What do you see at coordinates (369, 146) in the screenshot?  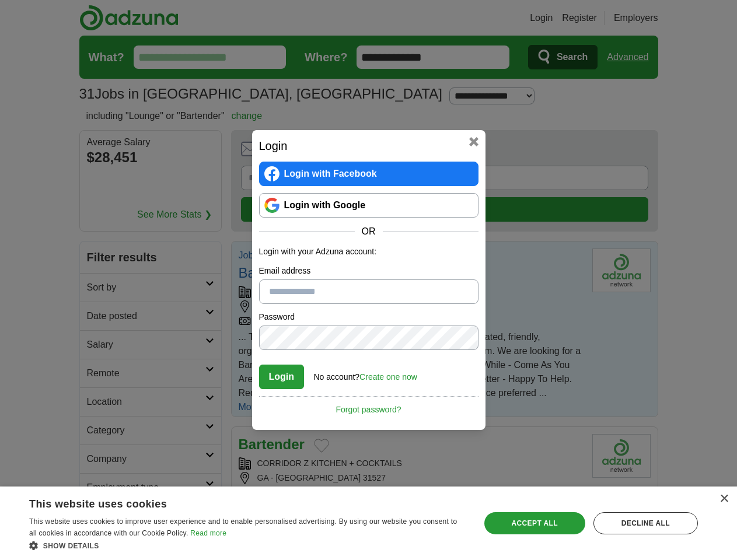 I see `h2: Login` at bounding box center [369, 146].